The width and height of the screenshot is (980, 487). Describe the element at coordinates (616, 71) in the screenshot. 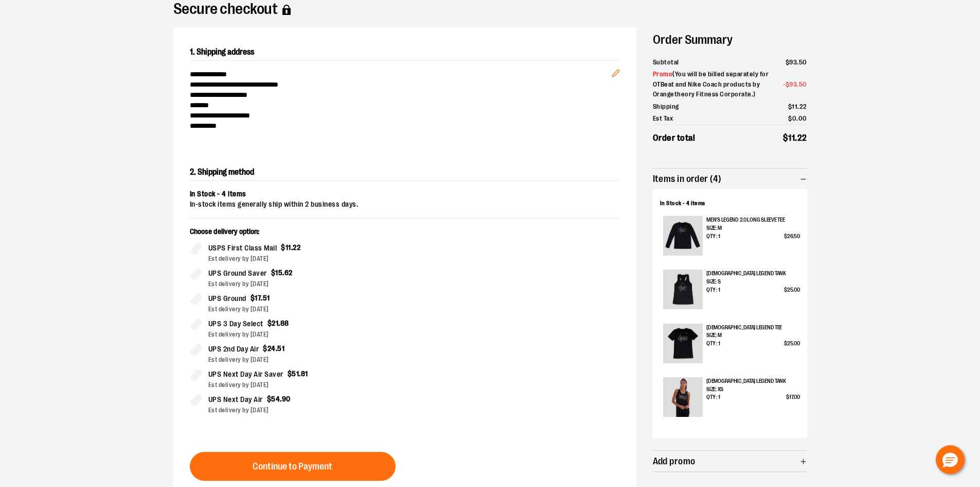

I see `button: Edit` at that location.